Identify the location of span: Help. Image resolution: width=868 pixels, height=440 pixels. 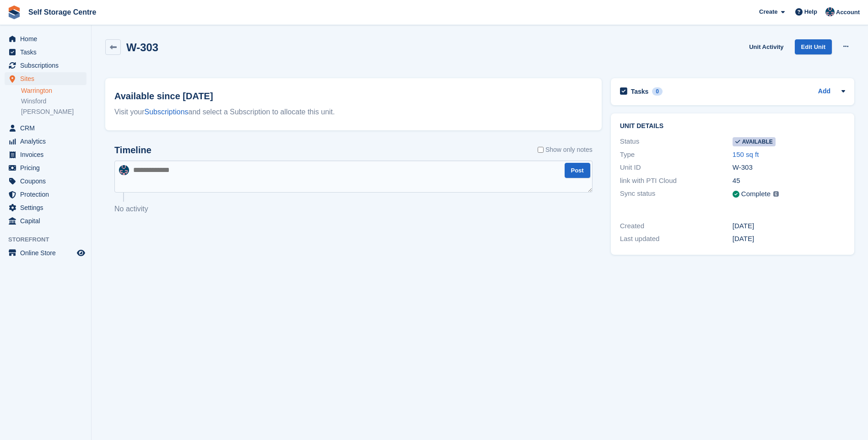
(811, 12).